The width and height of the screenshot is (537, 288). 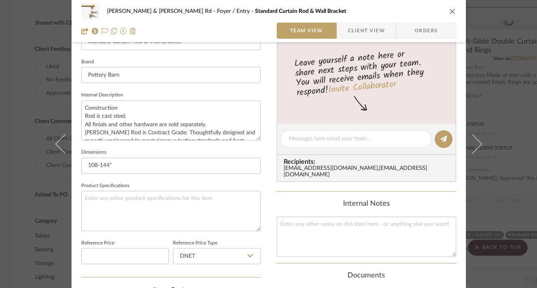 I want to click on span: Orders, so click(x=426, y=31).